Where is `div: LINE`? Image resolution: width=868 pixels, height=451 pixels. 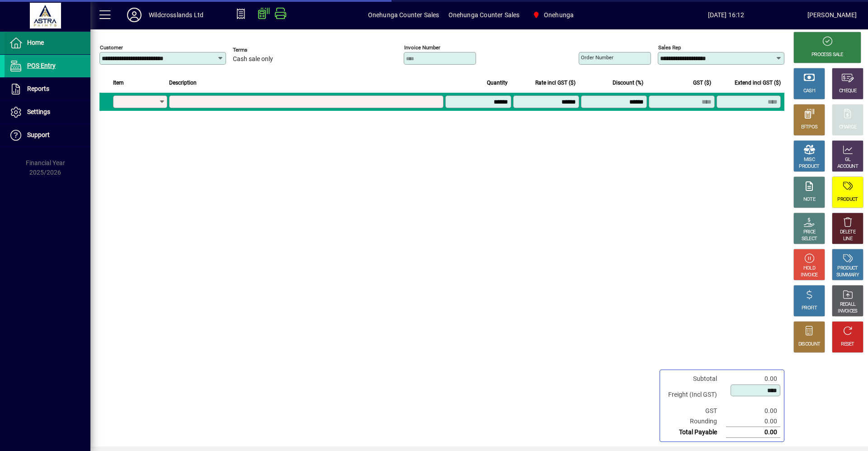 div: LINE is located at coordinates (848, 239).